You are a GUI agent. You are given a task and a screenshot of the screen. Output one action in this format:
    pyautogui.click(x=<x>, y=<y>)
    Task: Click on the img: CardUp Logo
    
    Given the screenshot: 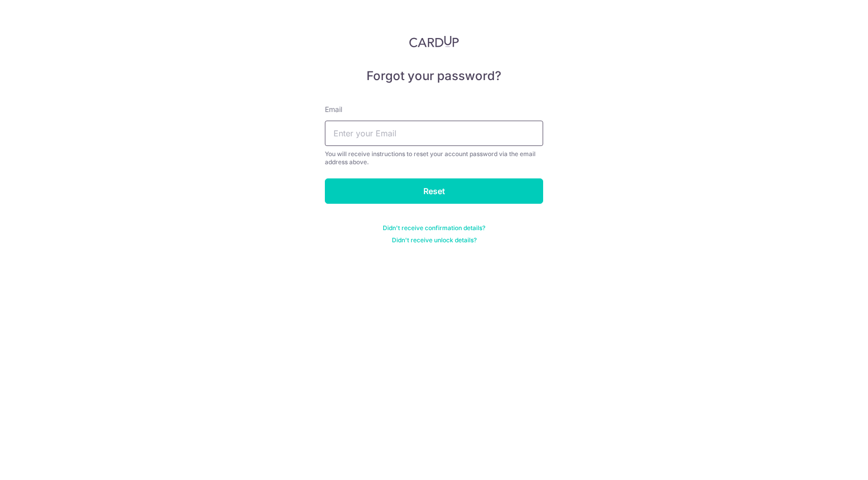 What is the action you would take?
    pyautogui.click(x=434, y=41)
    